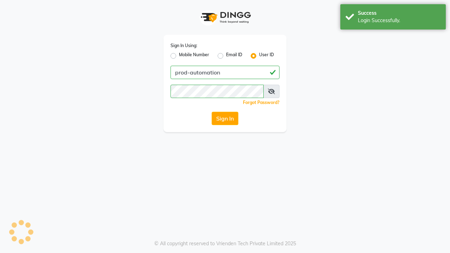 The image size is (450, 253). What do you see at coordinates (399, 20) in the screenshot?
I see `div: Login Successfully.` at bounding box center [399, 20].